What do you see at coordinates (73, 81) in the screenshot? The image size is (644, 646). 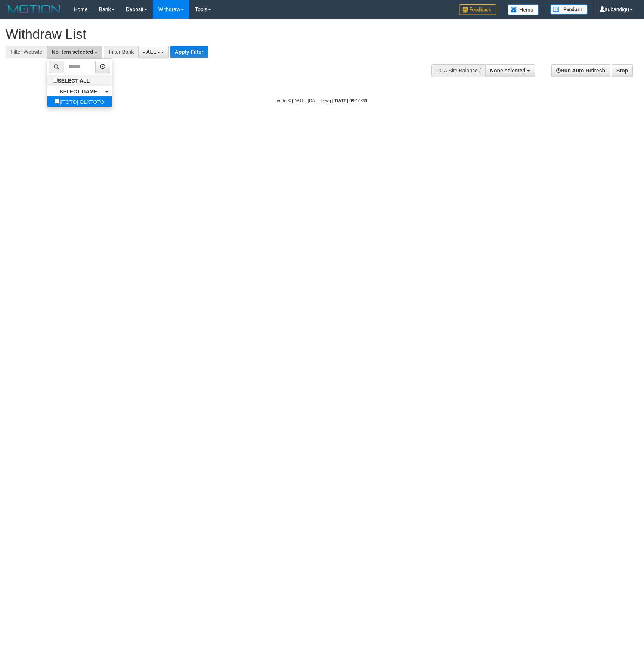 I see `label: SELECT ALL` at bounding box center [73, 81].